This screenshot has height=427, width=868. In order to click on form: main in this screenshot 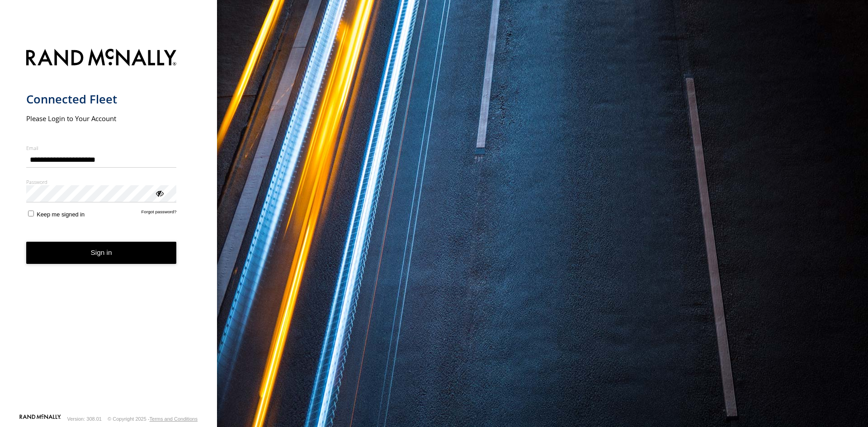, I will do `click(108, 228)`.